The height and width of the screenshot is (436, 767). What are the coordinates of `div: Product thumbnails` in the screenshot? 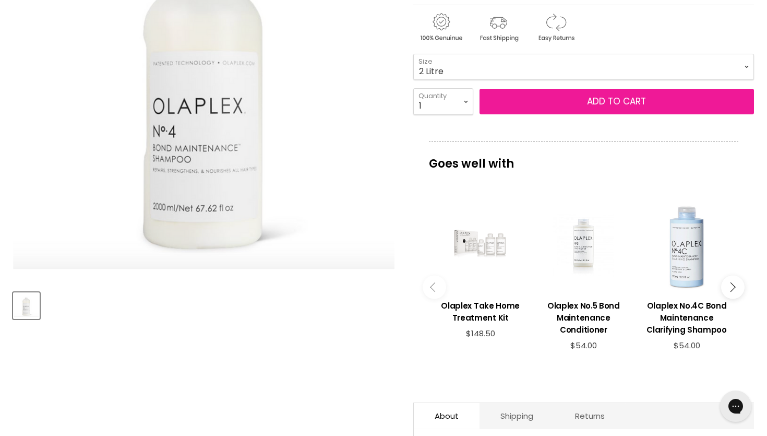 It's located at (204, 304).